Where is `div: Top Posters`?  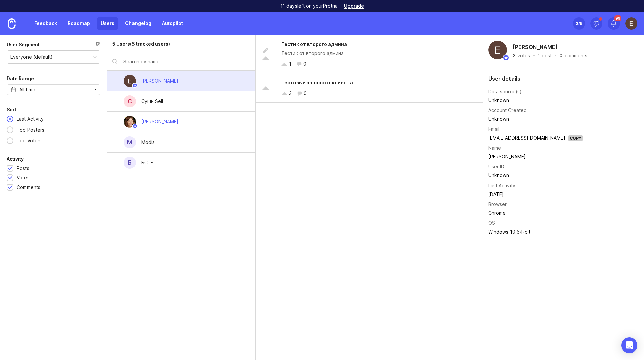
div: Top Posters is located at coordinates (30, 130).